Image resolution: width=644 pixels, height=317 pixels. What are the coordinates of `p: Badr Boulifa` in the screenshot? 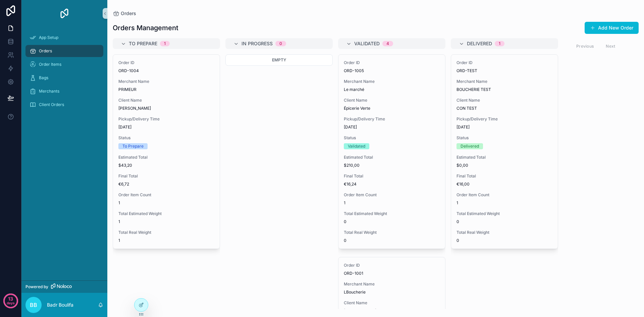 It's located at (60, 305).